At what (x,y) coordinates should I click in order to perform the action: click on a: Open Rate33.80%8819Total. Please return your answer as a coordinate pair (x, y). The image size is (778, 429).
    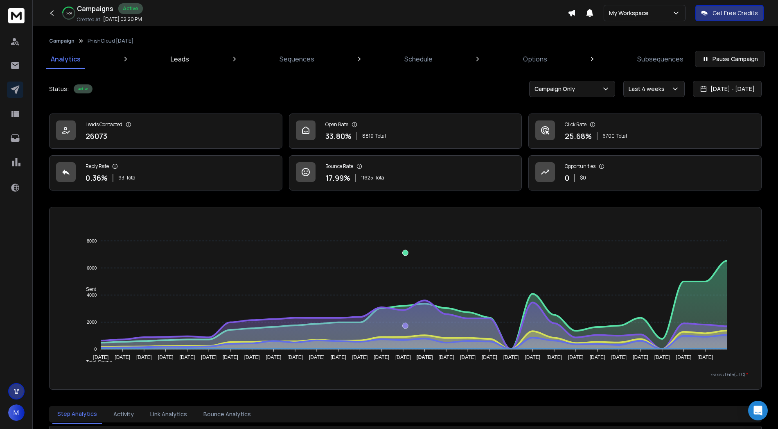
    Looking at the image, I should click on (406, 131).